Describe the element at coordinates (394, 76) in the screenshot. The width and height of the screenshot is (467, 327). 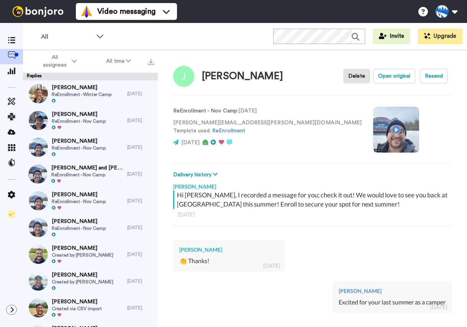
I see `button: Open original` at that location.